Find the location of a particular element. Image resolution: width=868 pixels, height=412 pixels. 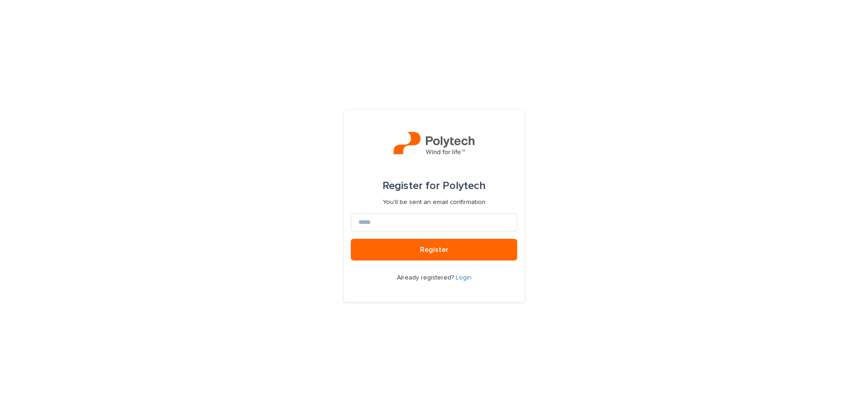

img: QbWJU1fBSmOStfIZ6ZlW is located at coordinates (434, 145).